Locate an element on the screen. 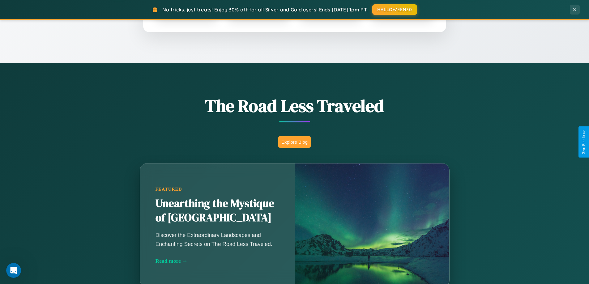 The height and width of the screenshot is (284, 589). div: Featured is located at coordinates (217, 189).